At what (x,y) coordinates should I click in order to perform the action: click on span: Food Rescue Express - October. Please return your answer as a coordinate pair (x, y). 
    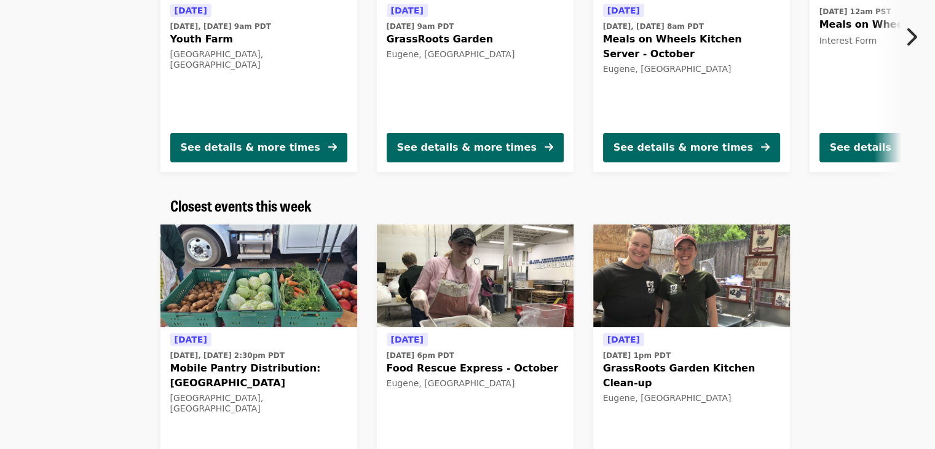
    Looking at the image, I should click on (475, 368).